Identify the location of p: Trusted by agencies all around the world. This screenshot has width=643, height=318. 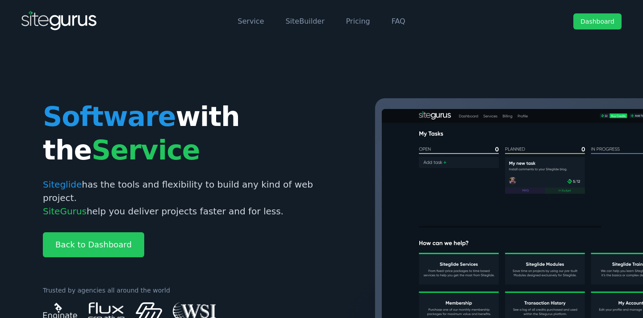
(179, 290).